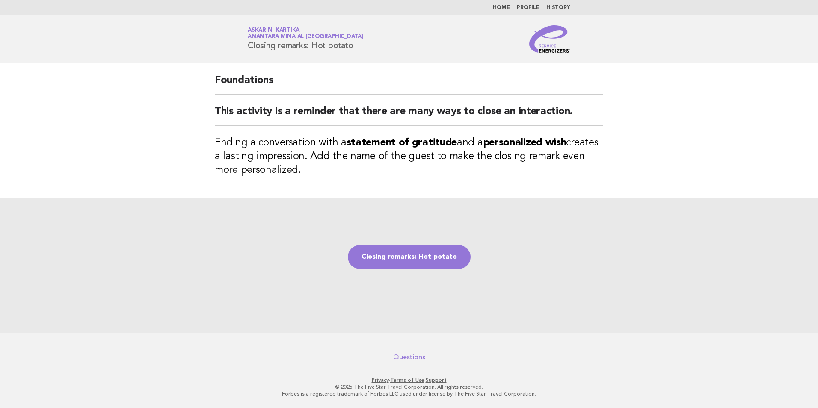  I want to click on p: Forbes is a registered trademark of Forbes LLC used under license by The Five Star Travel Corpora..., so click(409, 394).